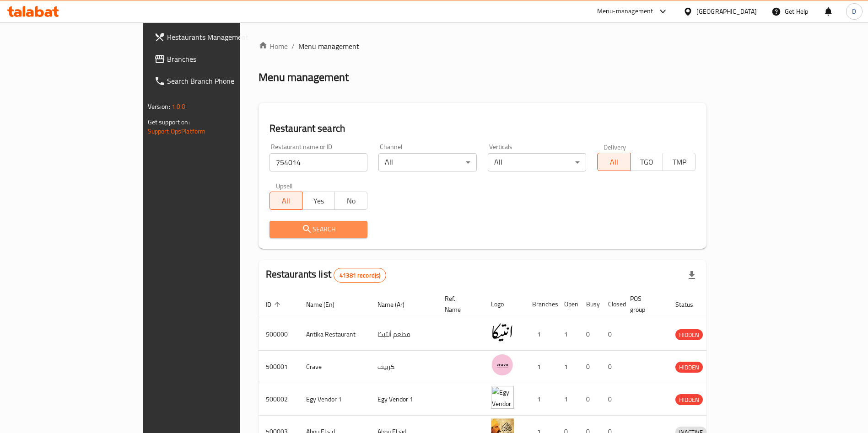 The image size is (868, 433). Describe the element at coordinates (318, 201) in the screenshot. I see `button: Yes` at that location.